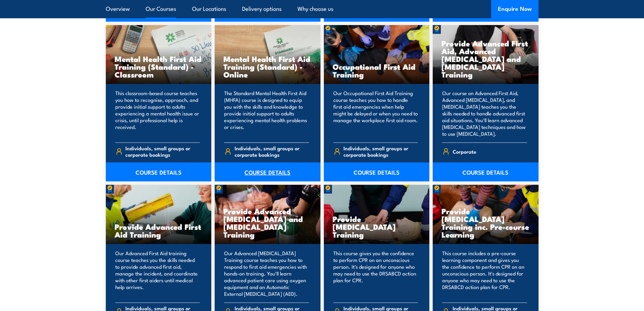  I want to click on p: Our Occupational First Aid Training course teaches you how to handle first aid emergencies when h..., so click(376, 113).